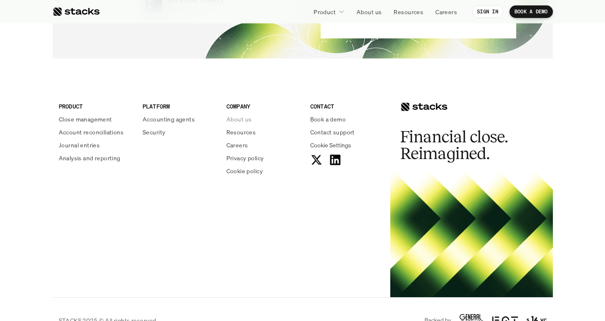 The height and width of the screenshot is (321, 605). I want to click on a: Security, so click(179, 132).